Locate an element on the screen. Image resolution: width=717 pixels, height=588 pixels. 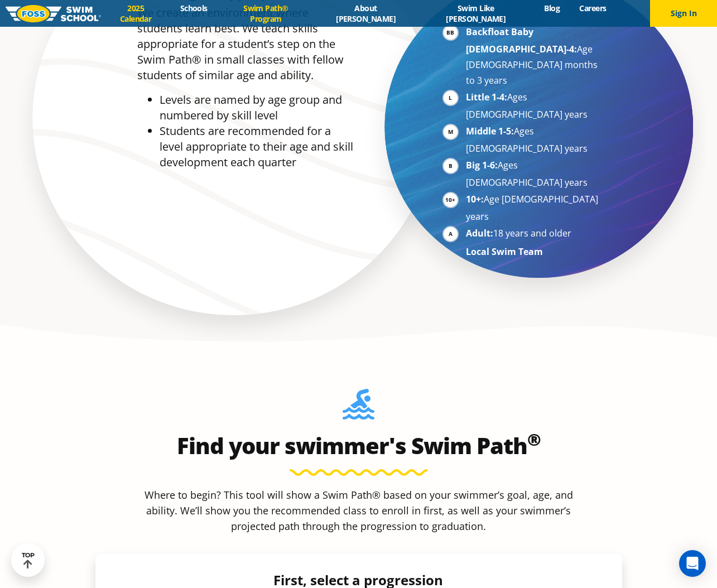
img: Foss-Location-Swimming-Pool-Person.svg is located at coordinates (358, 408).